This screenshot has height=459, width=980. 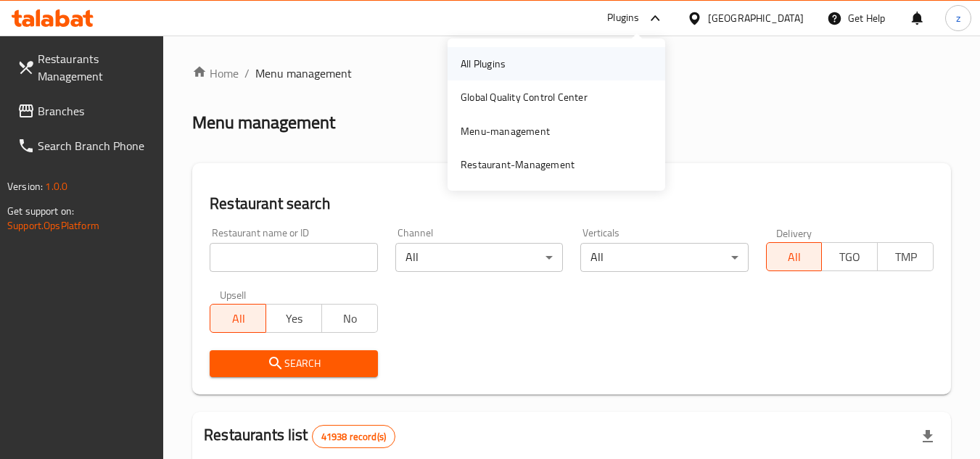 What do you see at coordinates (350, 319) in the screenshot?
I see `span: No` at bounding box center [350, 319].